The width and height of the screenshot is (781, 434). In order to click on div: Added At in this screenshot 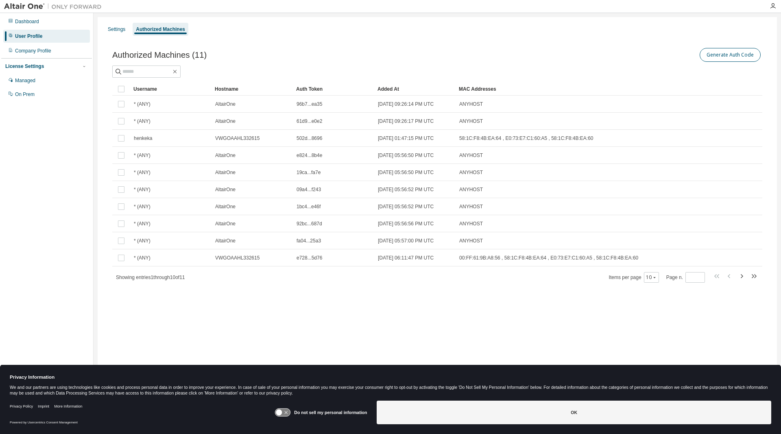, I will do `click(415, 89)`.